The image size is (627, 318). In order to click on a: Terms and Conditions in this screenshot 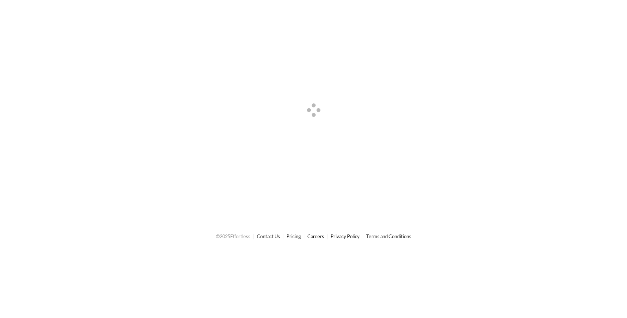, I will do `click(389, 236)`.